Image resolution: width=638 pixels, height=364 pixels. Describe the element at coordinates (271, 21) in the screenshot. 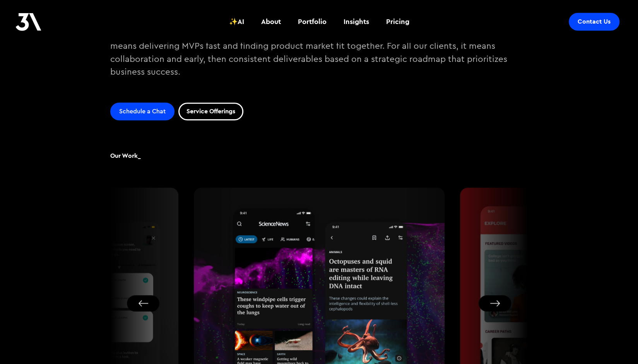

I see `a: About` at that location.